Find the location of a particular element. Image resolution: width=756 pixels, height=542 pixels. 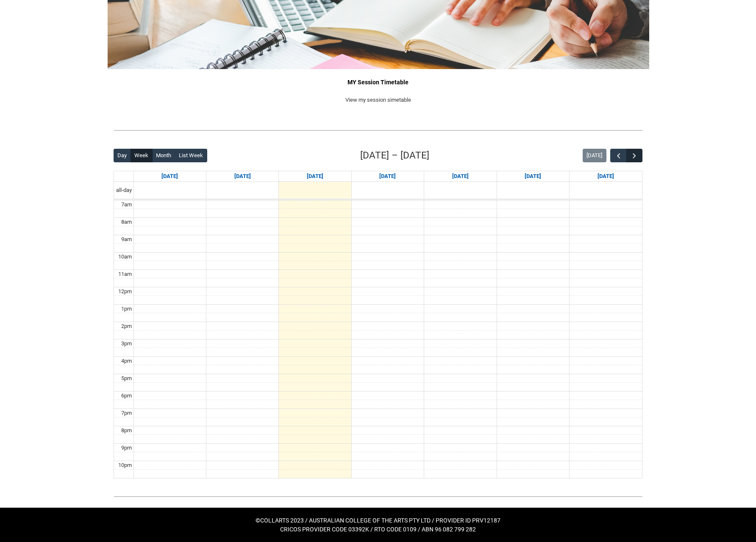

div: 12pm is located at coordinates (125, 292).